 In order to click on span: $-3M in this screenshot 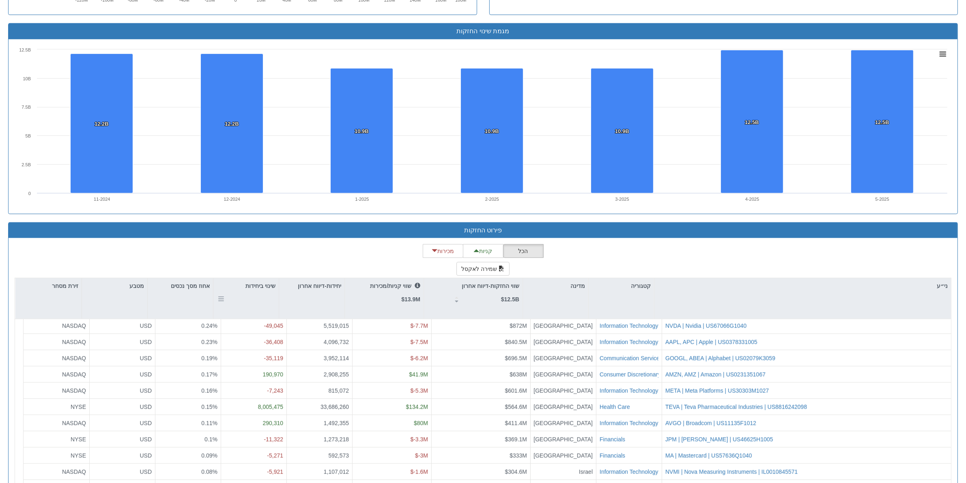, I will do `click(422, 456)`.